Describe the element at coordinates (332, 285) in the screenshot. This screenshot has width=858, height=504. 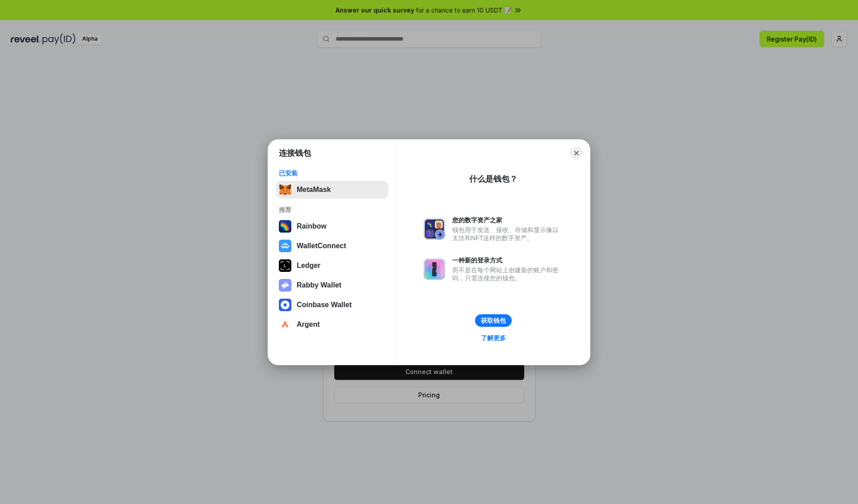
I see `button: Rabby Wallet` at that location.